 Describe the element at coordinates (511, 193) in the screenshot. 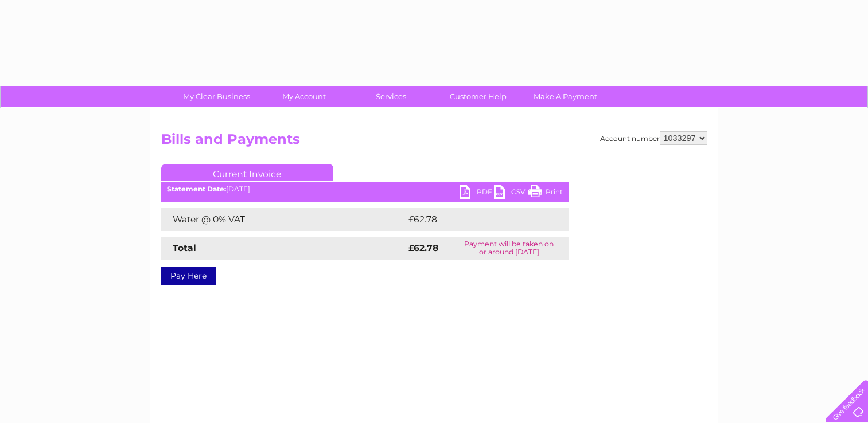

I see `a: CSV` at that location.